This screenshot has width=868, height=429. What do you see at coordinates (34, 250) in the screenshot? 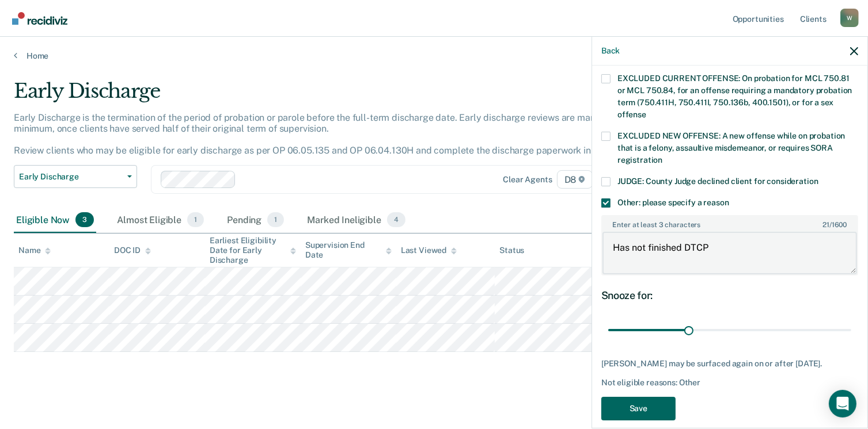
I see `div: Name` at bounding box center [34, 250].